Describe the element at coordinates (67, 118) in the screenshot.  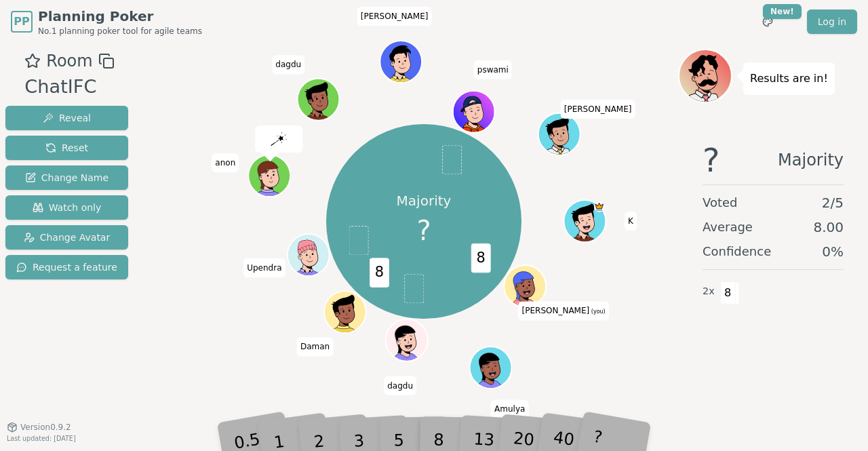
I see `button: Reveal` at that location.